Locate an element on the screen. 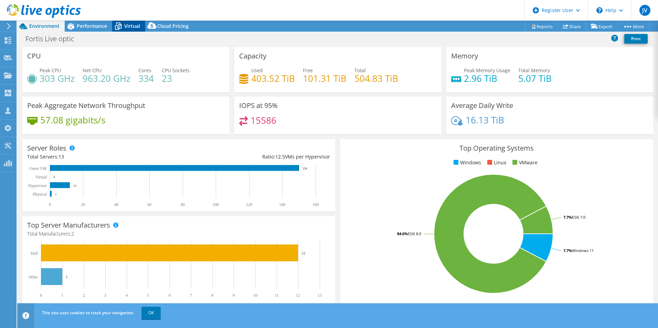  h4: 2.96 TiB is located at coordinates (487, 78).